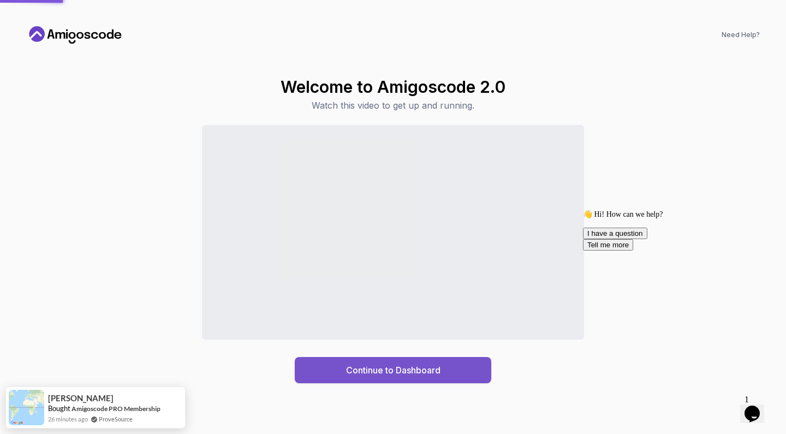 The image size is (786, 434). What do you see at coordinates (7, 9) in the screenshot?
I see `span: 1` at bounding box center [7, 9].